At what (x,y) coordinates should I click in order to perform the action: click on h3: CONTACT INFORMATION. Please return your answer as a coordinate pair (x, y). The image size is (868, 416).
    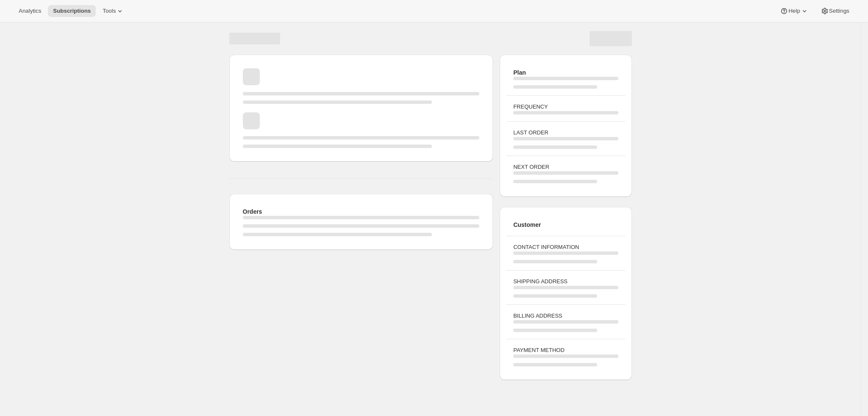
    Looking at the image, I should click on (566, 247).